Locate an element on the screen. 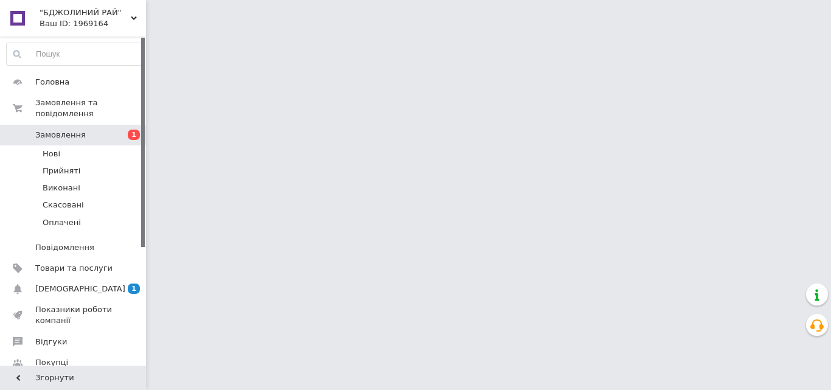  span: Повідомлення is located at coordinates (65, 248).